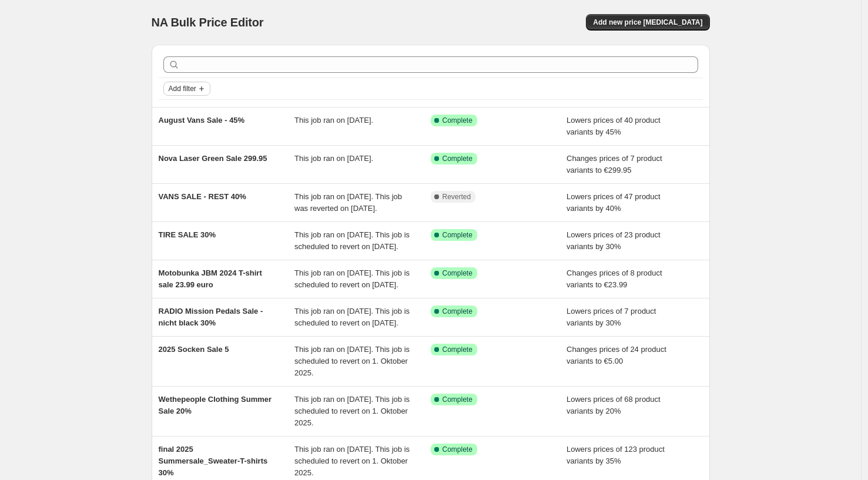  Describe the element at coordinates (202, 196) in the screenshot. I see `span: VANS SALE - REST 40%` at that location.